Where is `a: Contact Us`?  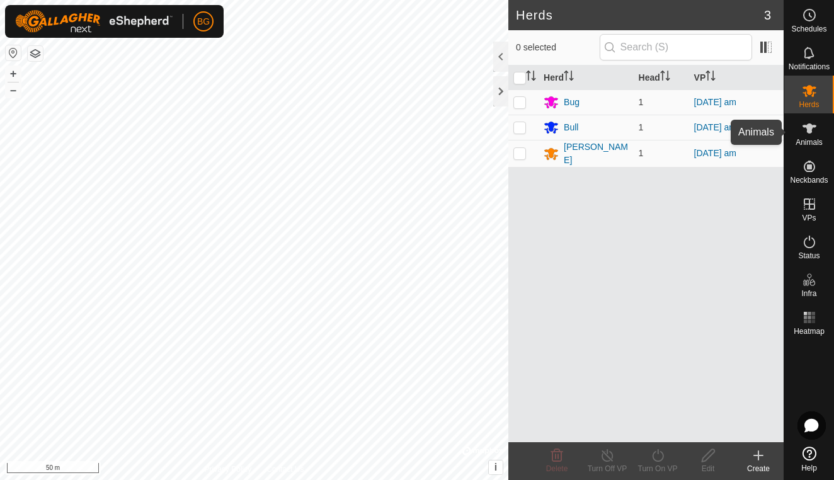
a: Contact Us is located at coordinates (285, 469).